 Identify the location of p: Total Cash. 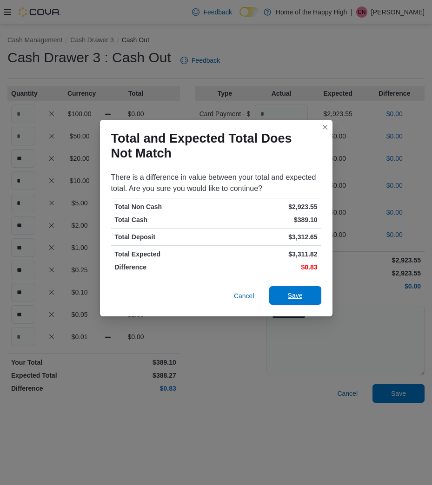
(165, 220).